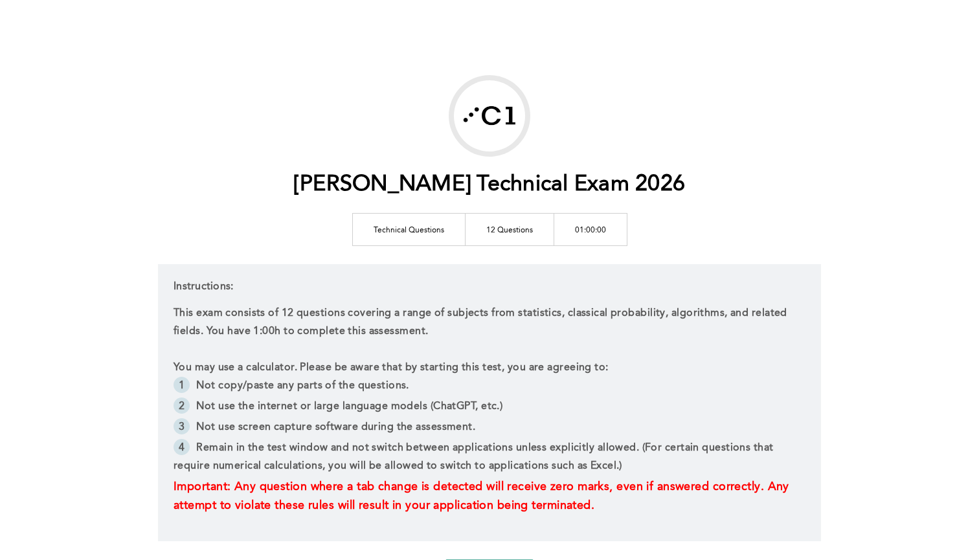 The height and width of the screenshot is (560, 979). What do you see at coordinates (489, 387) in the screenshot?
I see `li: Not copy/paste any parts of the questions.` at bounding box center [489, 387].